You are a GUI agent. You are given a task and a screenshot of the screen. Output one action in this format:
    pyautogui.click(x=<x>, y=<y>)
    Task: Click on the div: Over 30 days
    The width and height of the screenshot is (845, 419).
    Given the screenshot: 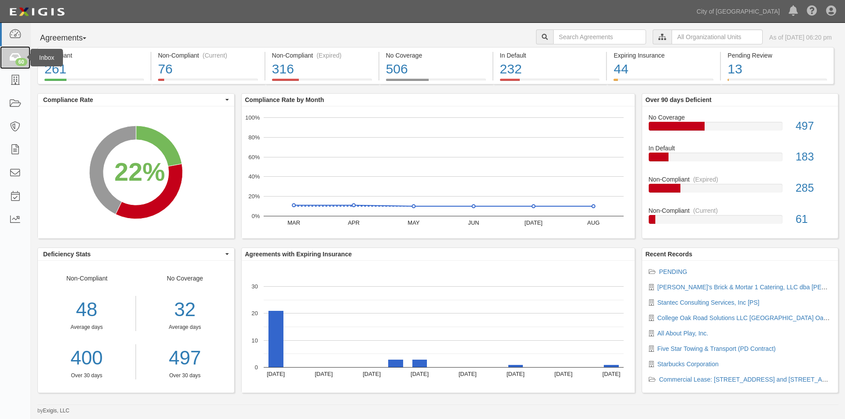 What is the action you would take?
    pyautogui.click(x=87, y=376)
    